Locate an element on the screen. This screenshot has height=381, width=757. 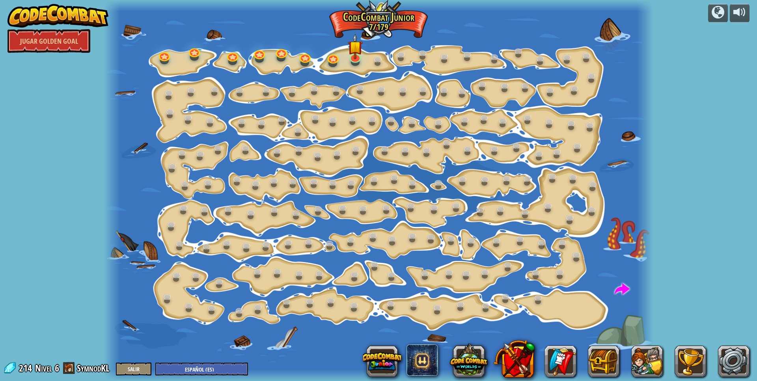
button: Campañas is located at coordinates (718, 13).